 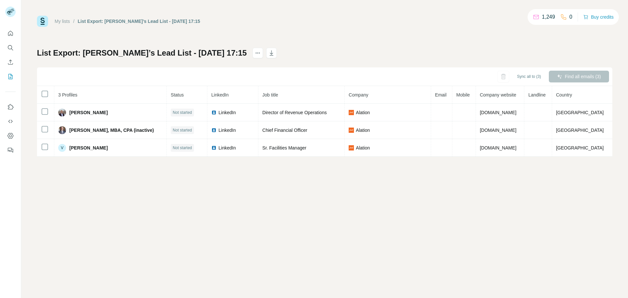 I want to click on a: My lists, so click(x=62, y=21).